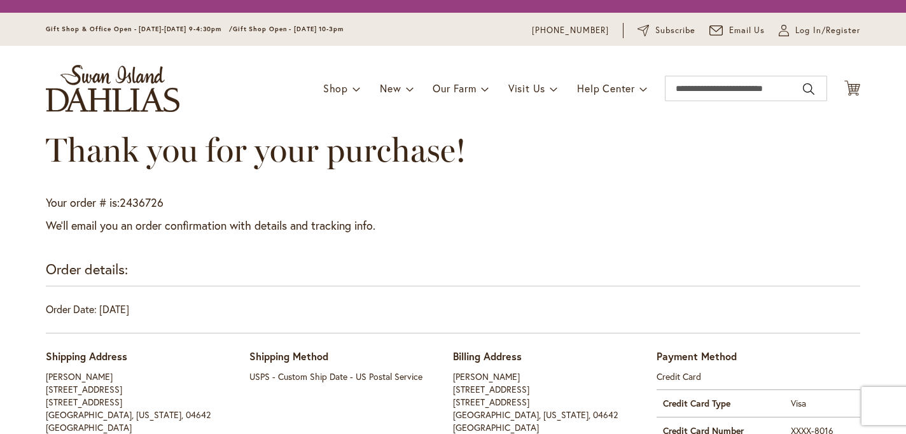 The width and height of the screenshot is (906, 434). What do you see at coordinates (87, 356) in the screenshot?
I see `span: Shipping Address` at bounding box center [87, 356].